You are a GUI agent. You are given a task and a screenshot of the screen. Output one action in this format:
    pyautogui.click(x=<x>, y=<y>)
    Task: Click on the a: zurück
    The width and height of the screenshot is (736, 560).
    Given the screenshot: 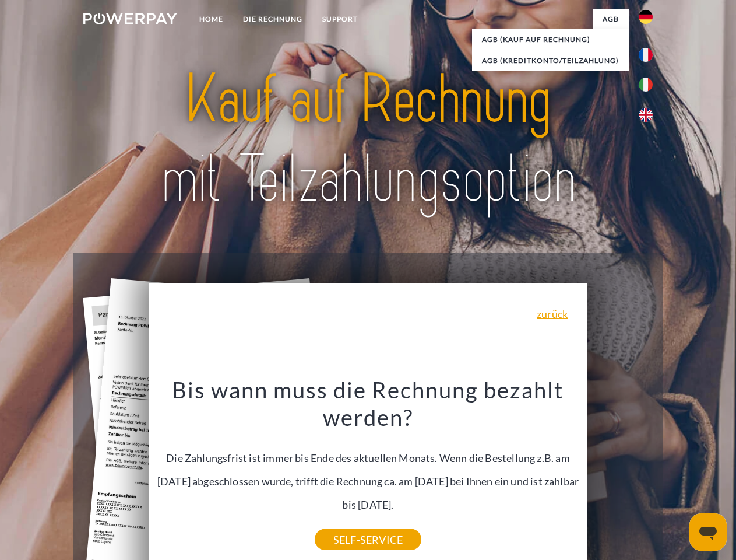 What is the action you would take?
    pyautogui.click(x=552, y=314)
    